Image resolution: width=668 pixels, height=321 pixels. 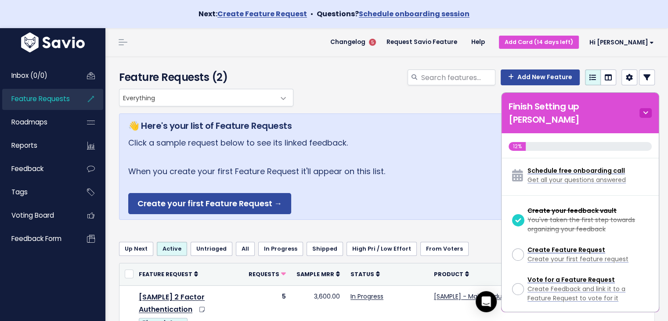 What do you see at coordinates (578, 259) in the screenshot?
I see `span: Create your first feature request` at bounding box center [578, 259].